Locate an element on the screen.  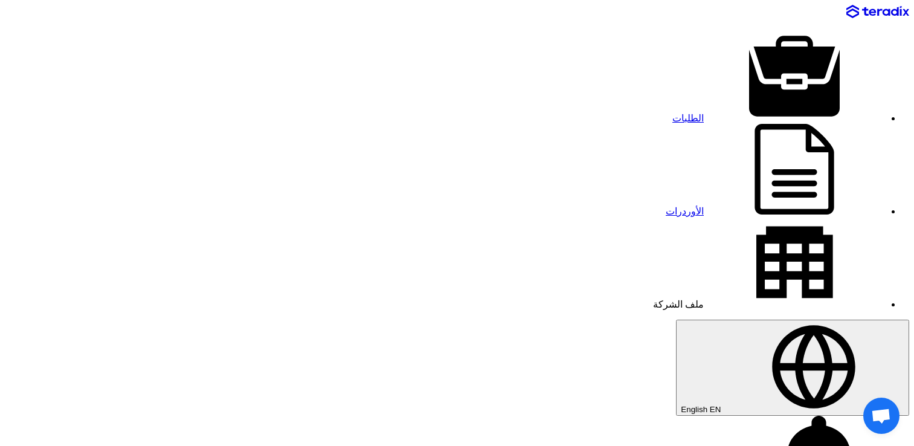
a: ملف الشركة is located at coordinates (769, 304).